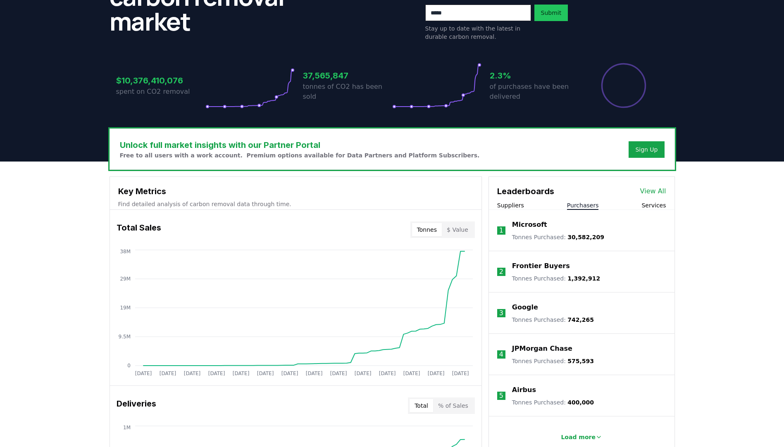  Describe the element at coordinates (581, 437) in the screenshot. I see `button: Load more` at that location.